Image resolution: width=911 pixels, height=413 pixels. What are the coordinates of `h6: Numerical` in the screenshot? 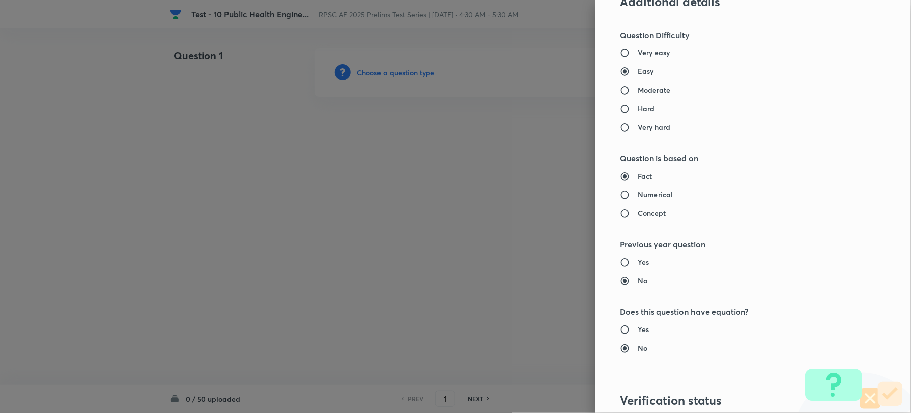 It's located at (656, 194).